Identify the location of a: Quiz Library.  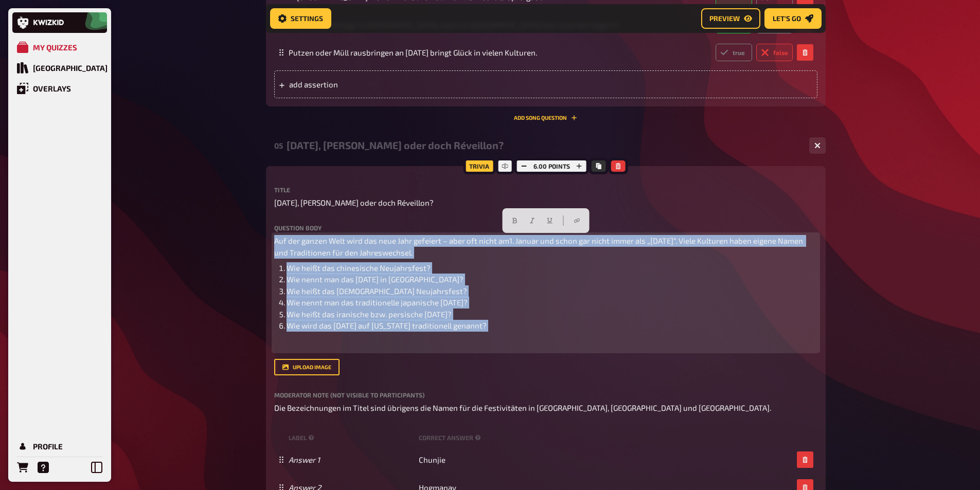
(60, 68).